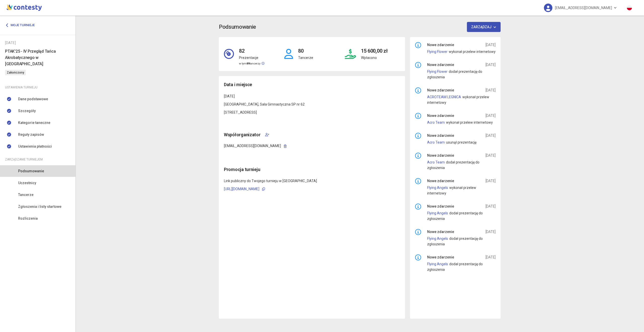 The width and height of the screenshot is (644, 332). I want to click on span: Promocja turnieju, so click(242, 169).